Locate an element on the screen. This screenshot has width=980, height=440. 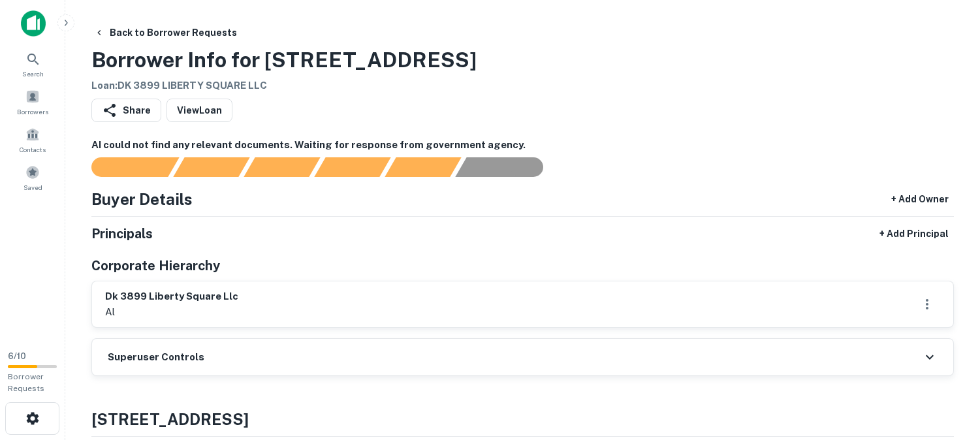
h6: dk 3899 liberty square llc is located at coordinates (172, 296).